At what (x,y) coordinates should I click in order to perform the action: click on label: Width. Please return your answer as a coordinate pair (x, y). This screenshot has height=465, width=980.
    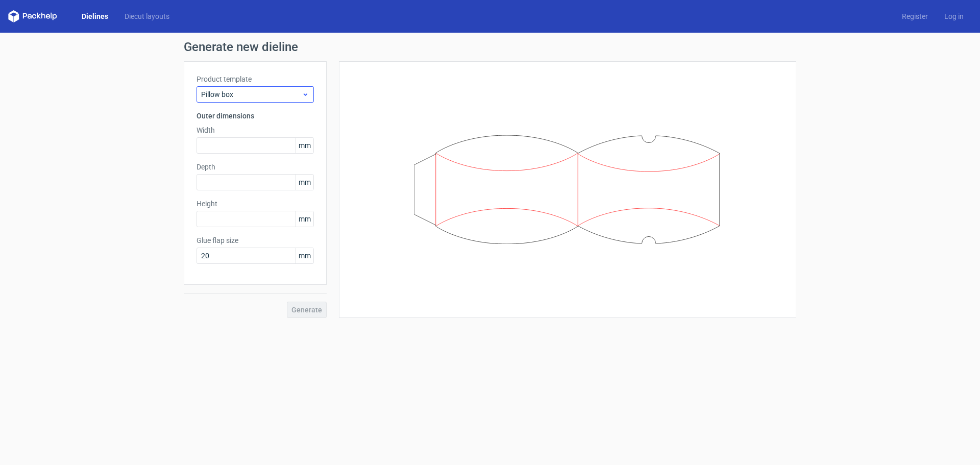
    Looking at the image, I should click on (255, 130).